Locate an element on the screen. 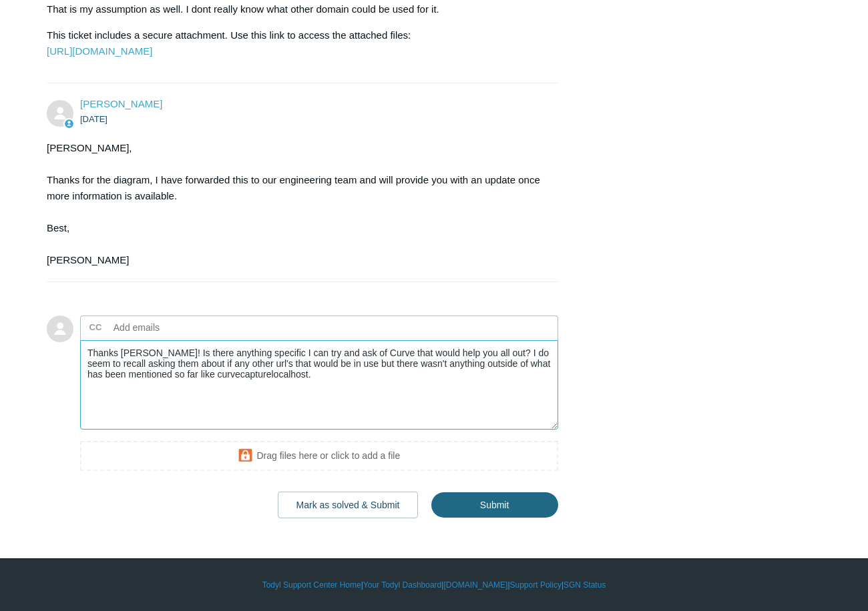 The height and width of the screenshot is (611, 868). a: Support Policy is located at coordinates (535, 585).